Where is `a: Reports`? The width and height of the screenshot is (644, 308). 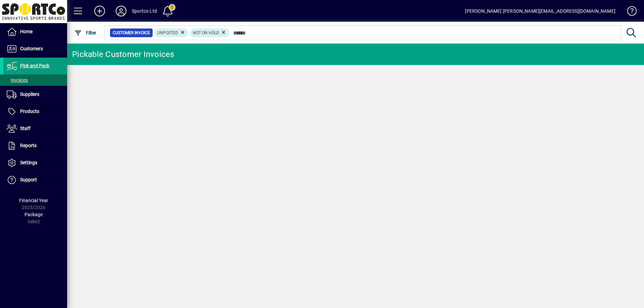
a: Reports is located at coordinates (35, 146).